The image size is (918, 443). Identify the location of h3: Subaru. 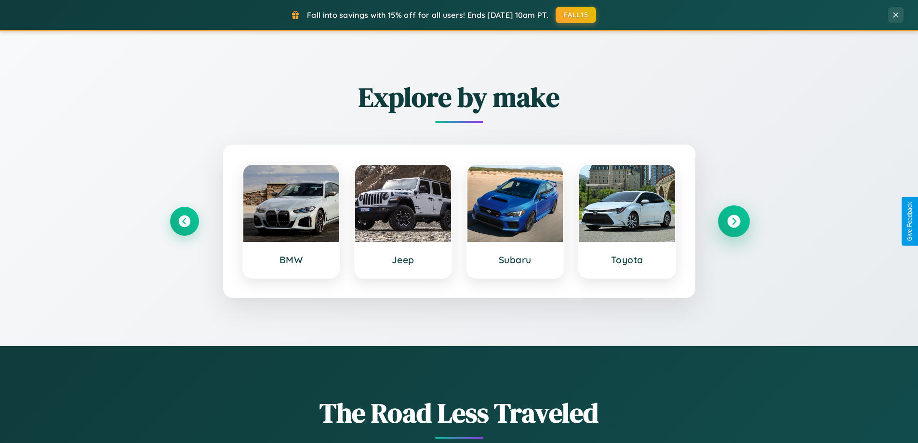
(515, 260).